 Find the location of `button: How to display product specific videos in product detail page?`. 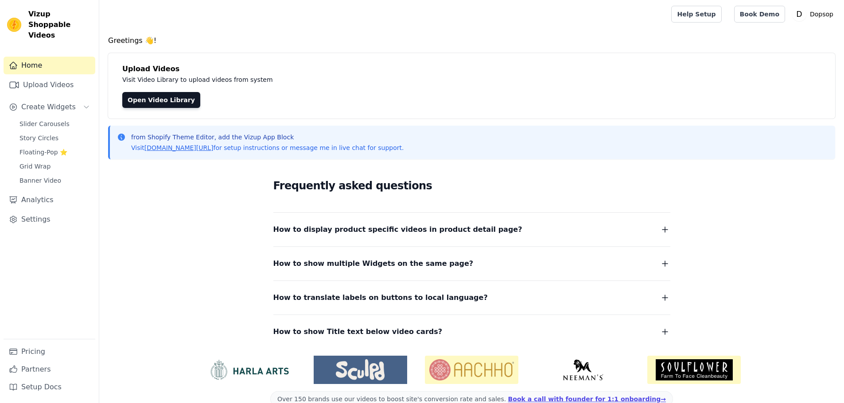

button: How to display product specific videos in product detail page? is located at coordinates (472, 230).